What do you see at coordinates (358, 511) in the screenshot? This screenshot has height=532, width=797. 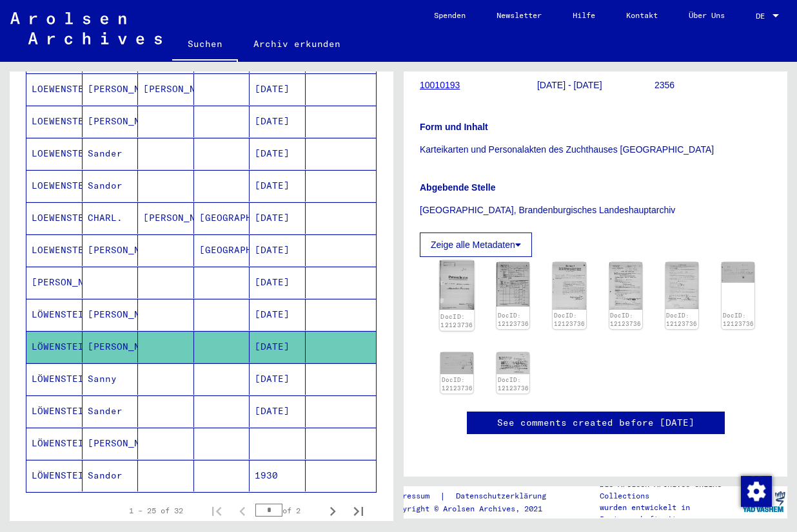 I see `button: Last page` at bounding box center [358, 511].